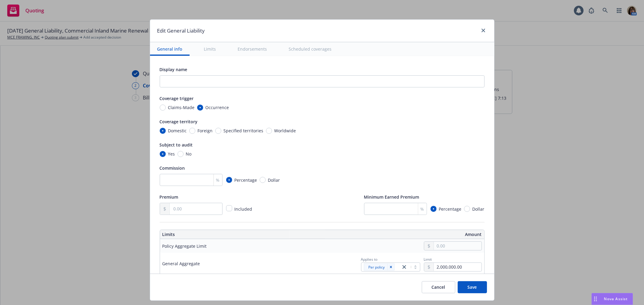 The height and width of the screenshot is (305, 644). What do you see at coordinates (615, 299) in the screenshot?
I see `span: Nova Assist` at bounding box center [615, 299].